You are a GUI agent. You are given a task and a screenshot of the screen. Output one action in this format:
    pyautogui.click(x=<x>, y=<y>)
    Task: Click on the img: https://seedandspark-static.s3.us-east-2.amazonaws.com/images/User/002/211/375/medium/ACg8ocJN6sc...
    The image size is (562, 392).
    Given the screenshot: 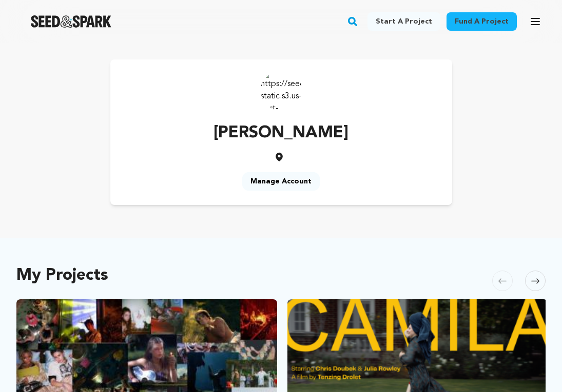 What is the action you would take?
    pyautogui.click(x=281, y=90)
    